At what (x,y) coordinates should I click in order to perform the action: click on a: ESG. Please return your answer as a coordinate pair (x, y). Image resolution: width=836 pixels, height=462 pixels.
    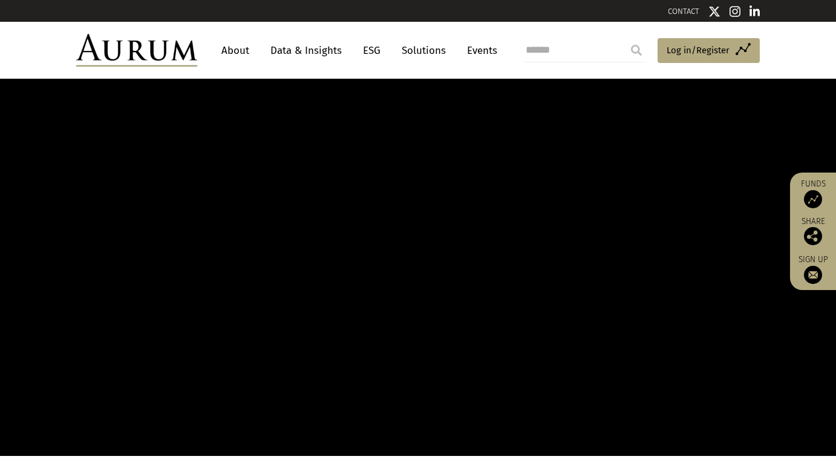
    Looking at the image, I should click on (371, 50).